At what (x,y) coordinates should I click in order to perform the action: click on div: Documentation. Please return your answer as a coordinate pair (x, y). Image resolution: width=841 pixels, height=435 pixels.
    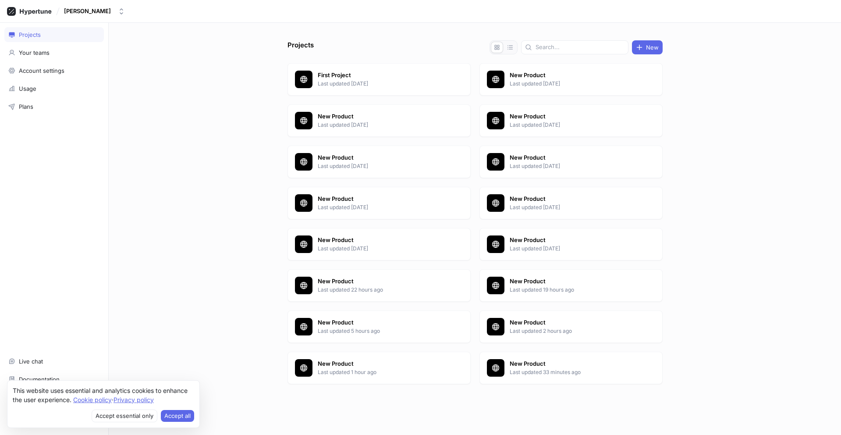
    Looking at the image, I should click on (39, 379).